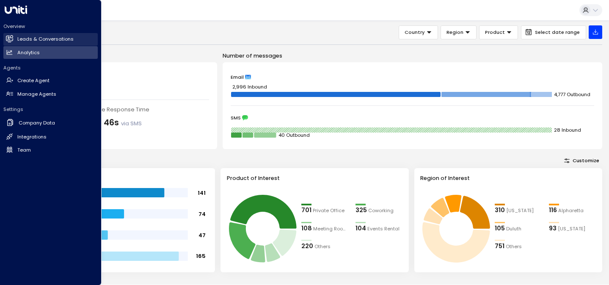  I want to click on div: 104Events Rental, so click(379, 228).